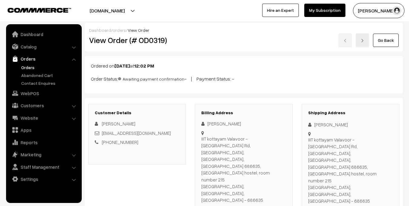 The image size is (409, 206). I want to click on a: Catalog, so click(44, 47).